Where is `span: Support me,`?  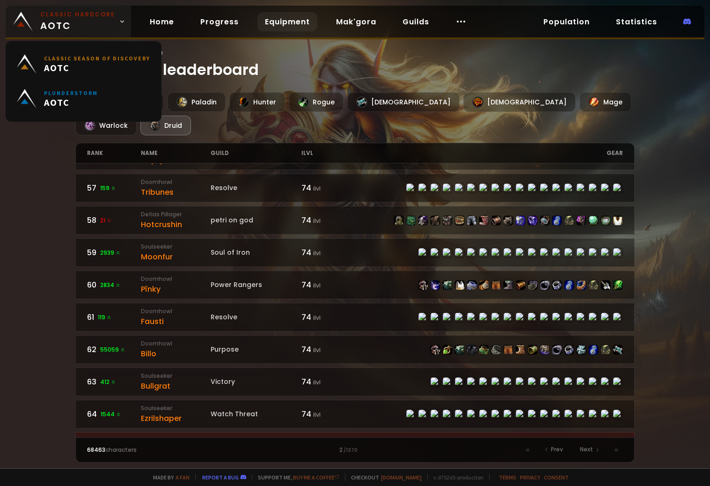 span: Support me, is located at coordinates (295, 477).